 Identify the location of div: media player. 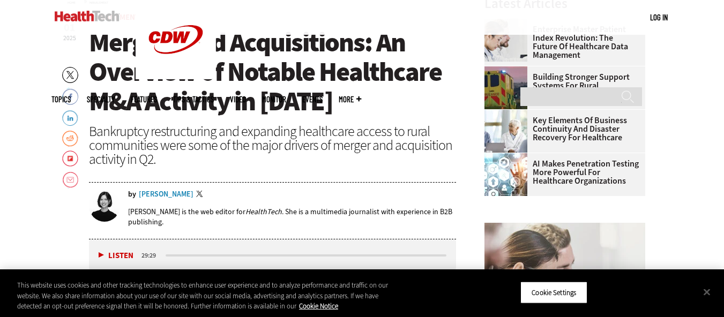
(273, 256).